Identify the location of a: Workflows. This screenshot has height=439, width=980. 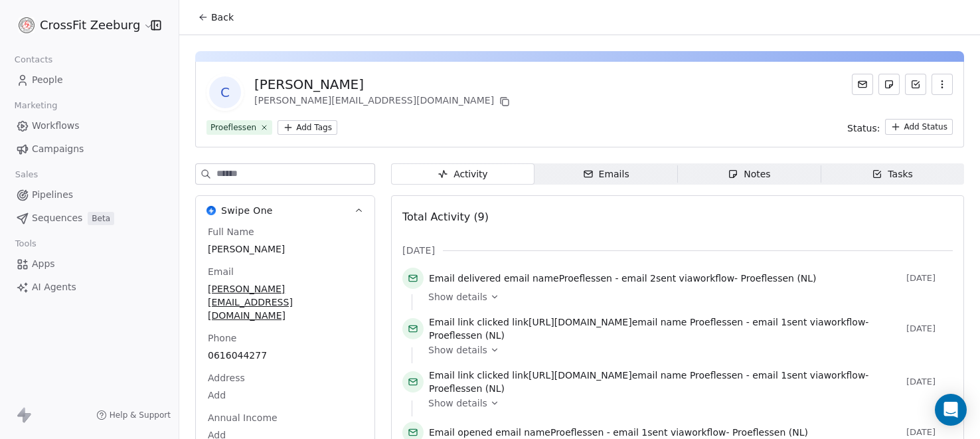
(89, 125).